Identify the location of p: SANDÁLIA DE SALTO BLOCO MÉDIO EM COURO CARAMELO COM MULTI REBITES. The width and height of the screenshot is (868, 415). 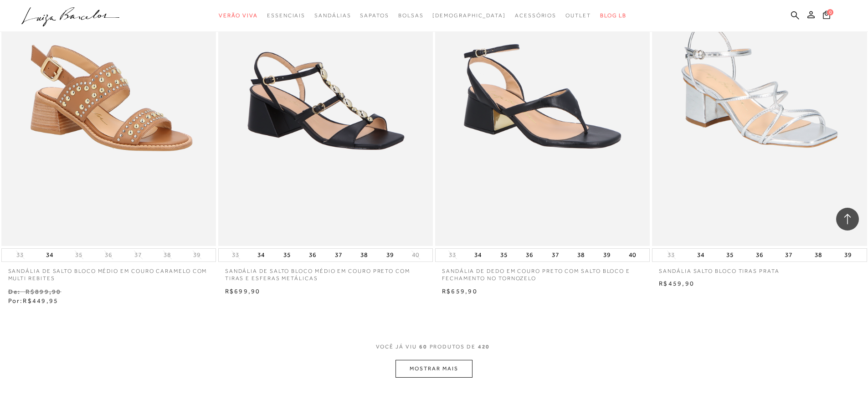
(109, 273).